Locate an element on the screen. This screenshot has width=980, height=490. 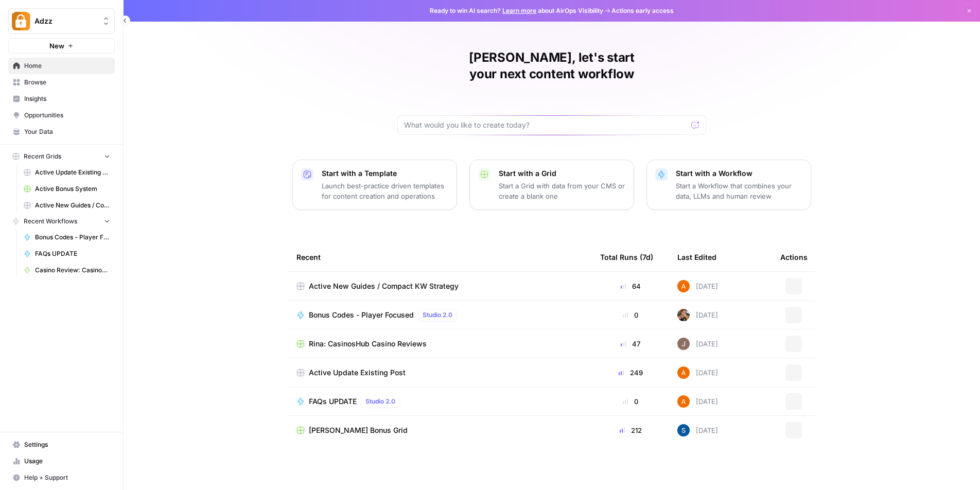
img: v57kel29kunc1ymryyci9cunv9zd is located at coordinates (683, 430).